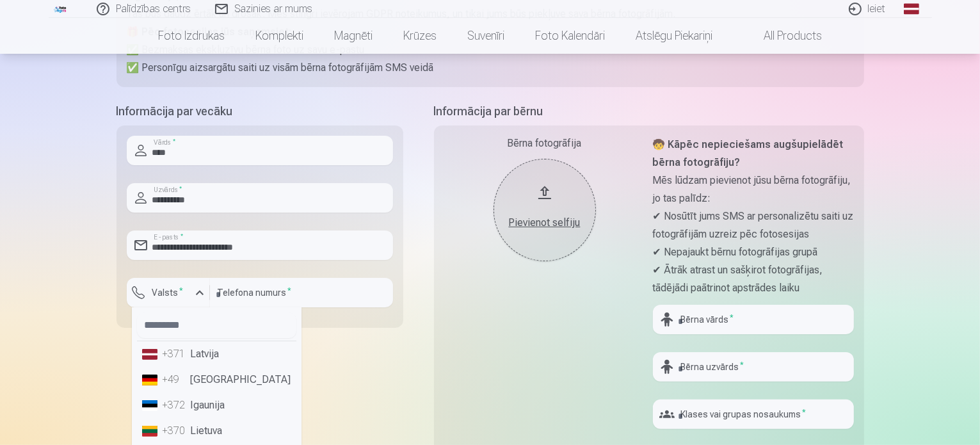  I want to click on p: ✔ Nosūtīt jums SMS ar personalizētu saiti uz fotogrāfijām uzreiz pēc fotosesijas, so click(753, 225).